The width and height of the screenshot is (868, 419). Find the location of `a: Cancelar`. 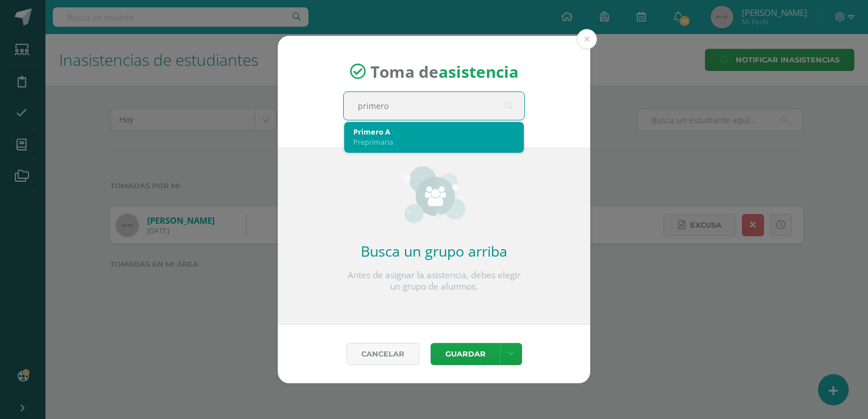

a: Cancelar is located at coordinates (383, 354).